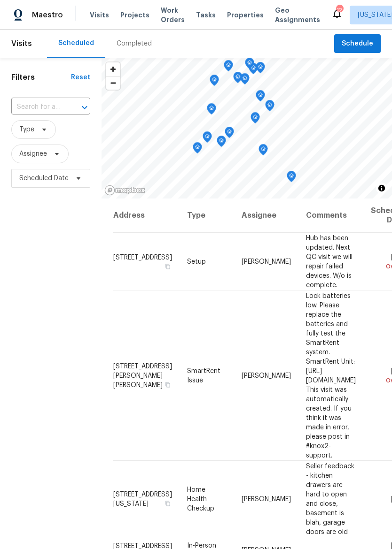  I want to click on span: Projects, so click(135, 15).